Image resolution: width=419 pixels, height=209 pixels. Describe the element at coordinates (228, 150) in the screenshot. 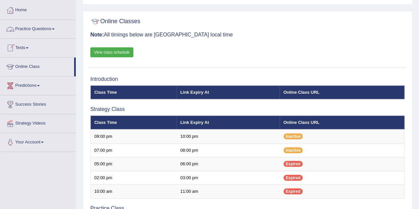

I see `td: 08:00 pm` at that location.